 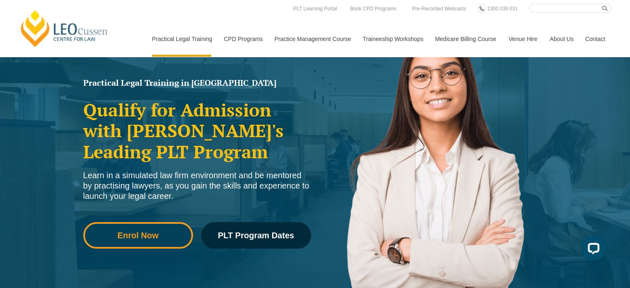 What do you see at coordinates (596, 39) in the screenshot?
I see `a: Contact` at bounding box center [596, 39].